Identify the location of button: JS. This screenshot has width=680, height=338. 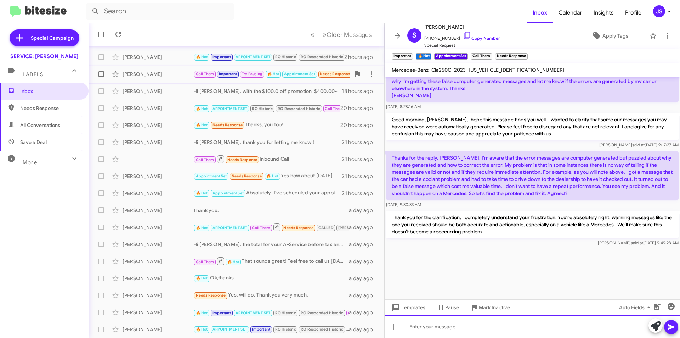
(660, 11).